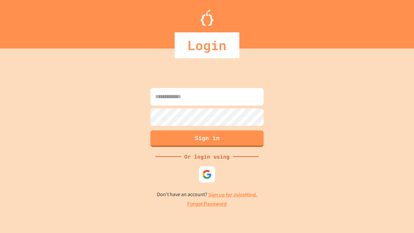  Describe the element at coordinates (207, 194) in the screenshot. I see `p: Don't have an account?` at that location.